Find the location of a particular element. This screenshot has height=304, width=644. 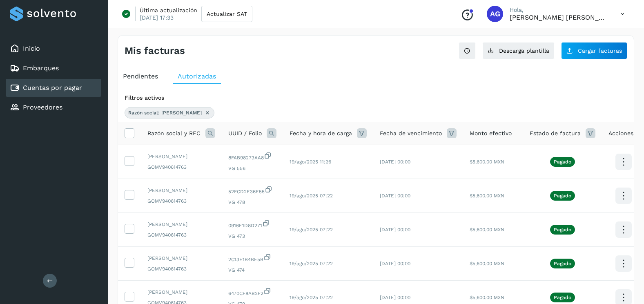

span: Monto efectivo is located at coordinates (491, 133).